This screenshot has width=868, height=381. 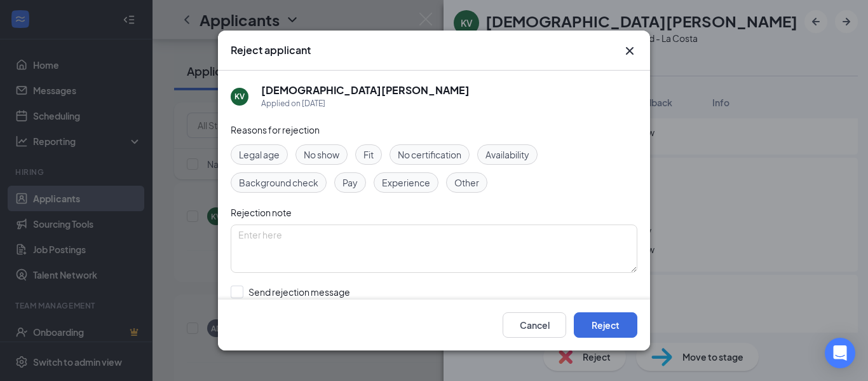 I want to click on span: Reasons for rejection, so click(x=275, y=130).